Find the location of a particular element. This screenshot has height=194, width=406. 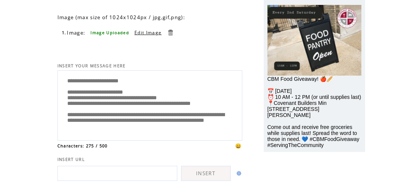

span: Image: is located at coordinates (76, 33).